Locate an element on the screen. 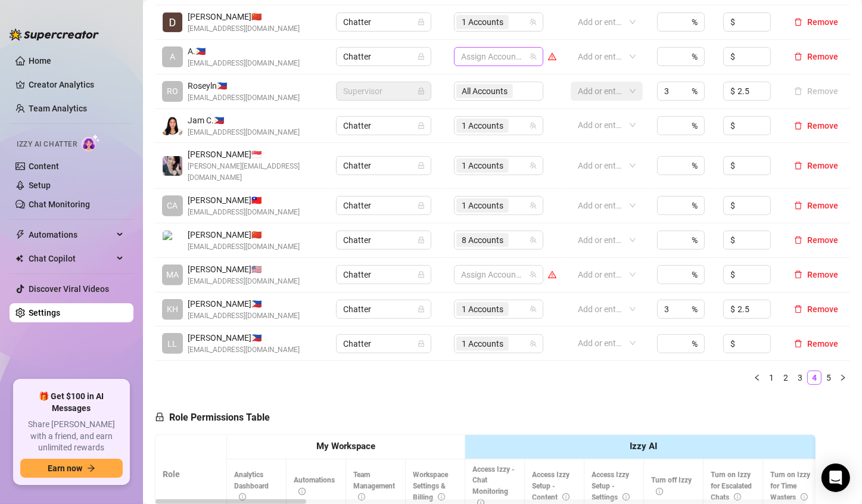  a: Discover Viral Videos is located at coordinates (69, 289).